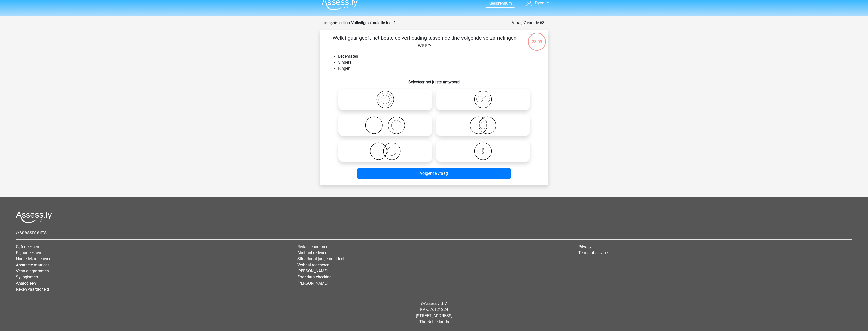 Image resolution: width=868 pixels, height=331 pixels. What do you see at coordinates (27, 277) in the screenshot?
I see `a: Syllogismen` at bounding box center [27, 277].